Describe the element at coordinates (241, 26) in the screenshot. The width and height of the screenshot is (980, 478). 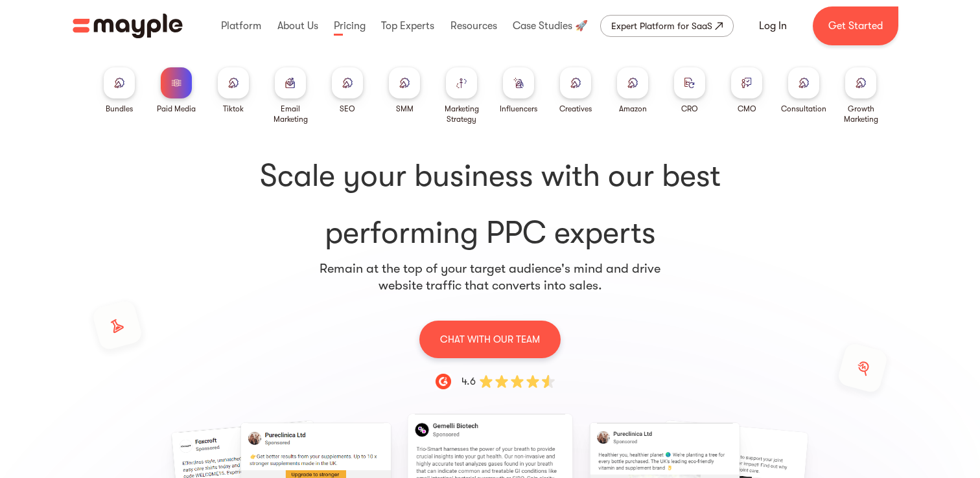
I see `div: Platform` at that location.